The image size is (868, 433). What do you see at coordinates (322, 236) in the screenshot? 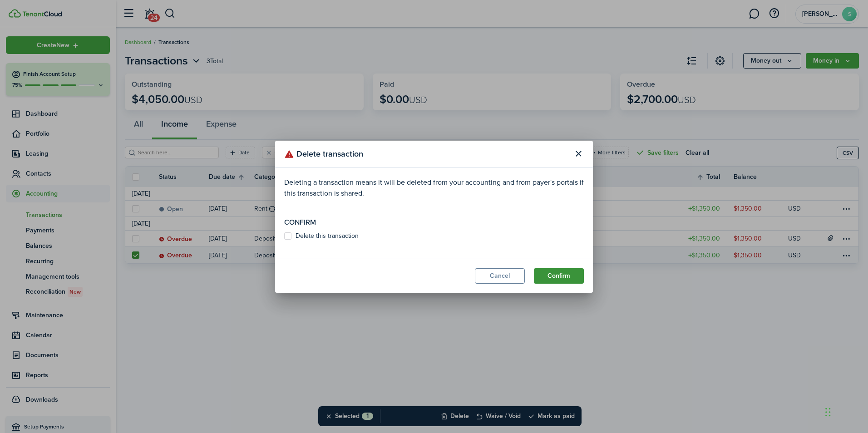
I see `label: Delete this transaction` at bounding box center [322, 236].